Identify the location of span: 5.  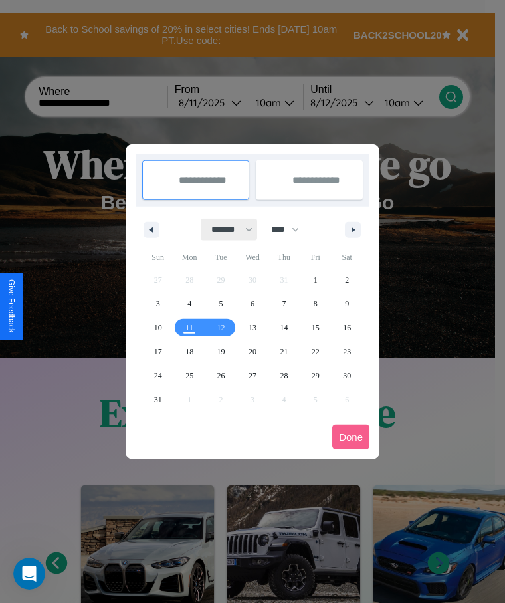
(221, 304).